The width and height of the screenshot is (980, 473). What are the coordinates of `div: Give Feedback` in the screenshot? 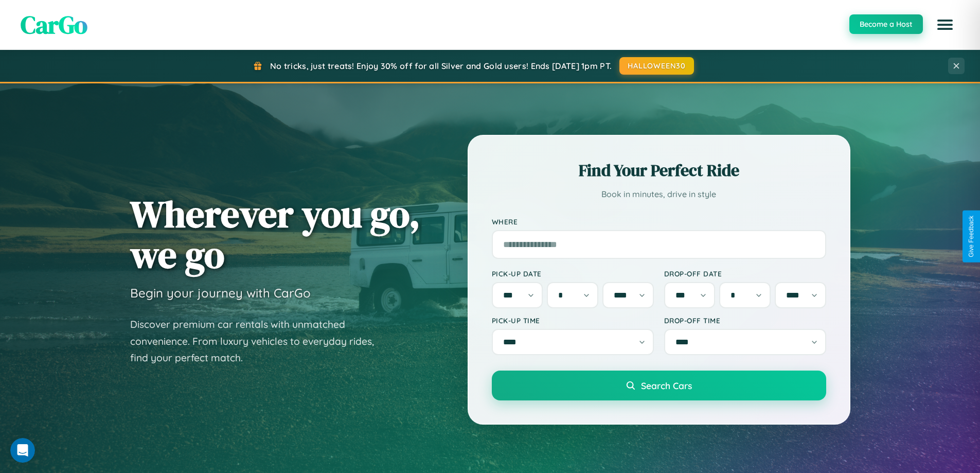 It's located at (972, 236).